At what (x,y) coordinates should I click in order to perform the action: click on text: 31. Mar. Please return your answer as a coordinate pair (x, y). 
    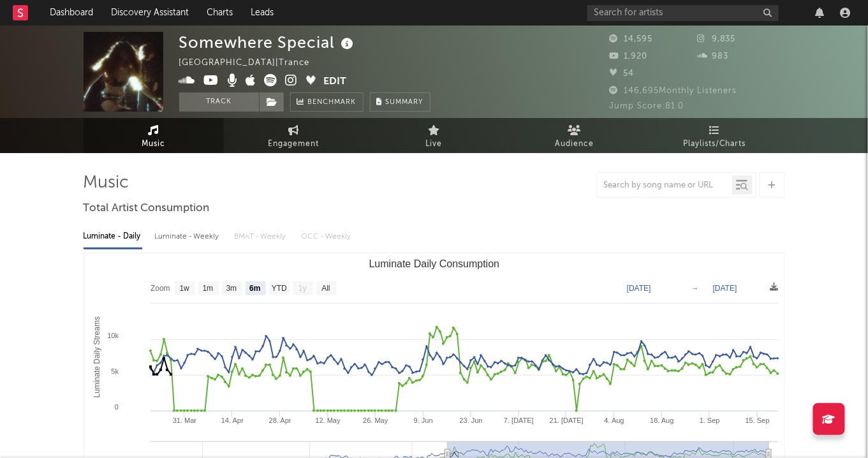
    Looking at the image, I should click on (184, 420).